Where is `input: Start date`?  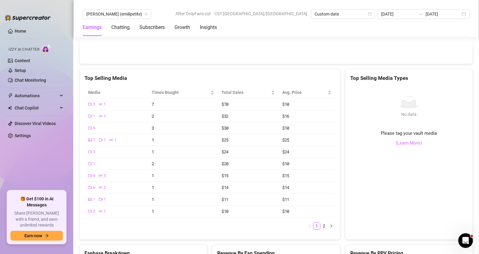 input: Start date is located at coordinates (398, 14).